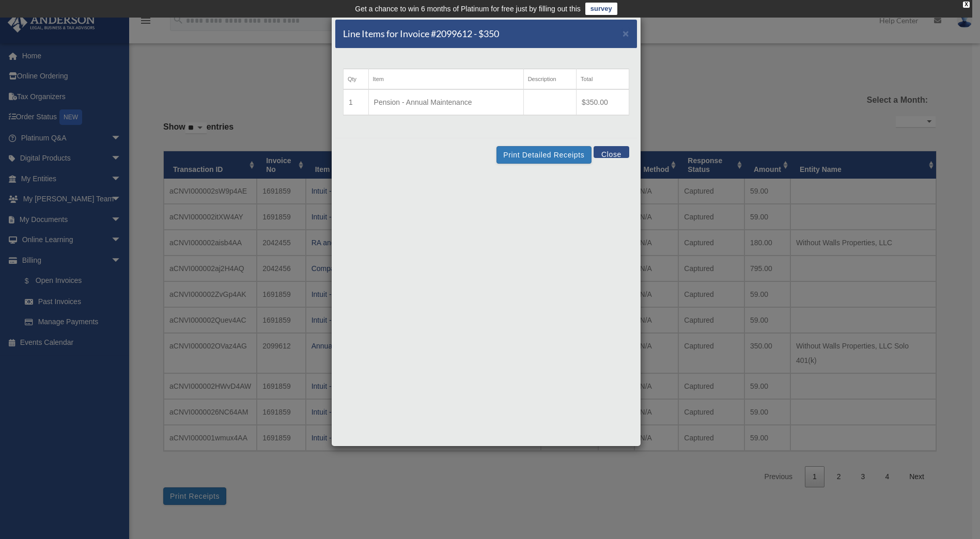 This screenshot has height=539, width=980. Describe the element at coordinates (445, 102) in the screenshot. I see `td: Pension - Annual Maintenance` at that location.